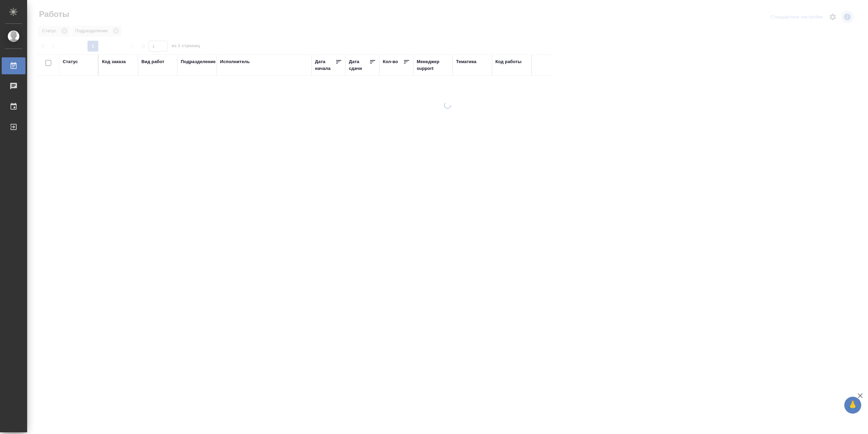  I want to click on div: Статус, so click(70, 62).